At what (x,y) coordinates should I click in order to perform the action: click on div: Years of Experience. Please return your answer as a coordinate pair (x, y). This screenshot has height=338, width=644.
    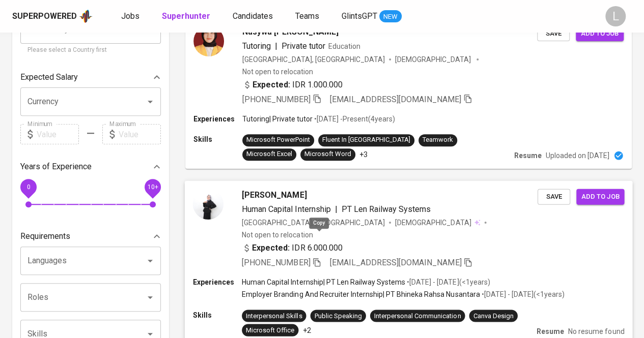
    Looking at the image, I should click on (91, 167).